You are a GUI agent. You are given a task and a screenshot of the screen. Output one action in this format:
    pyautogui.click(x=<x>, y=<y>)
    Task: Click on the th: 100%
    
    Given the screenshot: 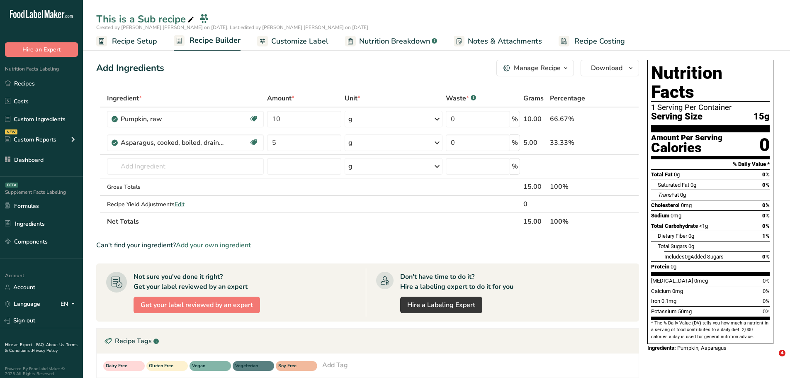 What is the action you would take?
    pyautogui.click(x=575, y=221)
    